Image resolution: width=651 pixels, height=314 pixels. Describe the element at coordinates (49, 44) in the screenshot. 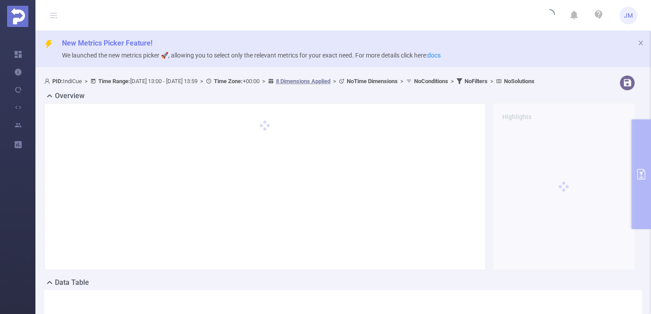

I see `i: icon: thunderbolt` at that location.